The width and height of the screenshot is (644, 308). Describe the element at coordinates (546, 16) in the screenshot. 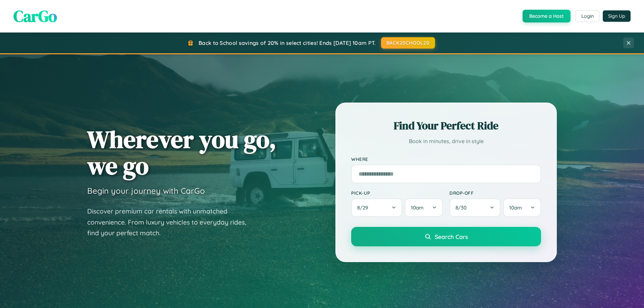

I see `button: Become a Host` at that location.